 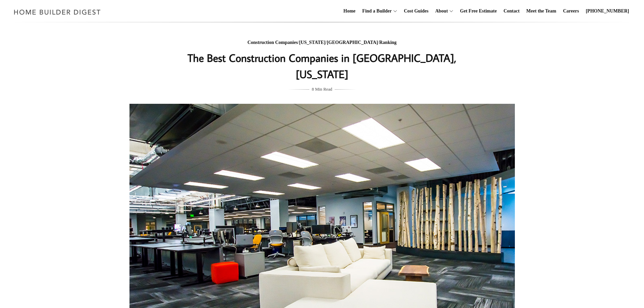 I want to click on span: 8 Min Read, so click(x=322, y=89).